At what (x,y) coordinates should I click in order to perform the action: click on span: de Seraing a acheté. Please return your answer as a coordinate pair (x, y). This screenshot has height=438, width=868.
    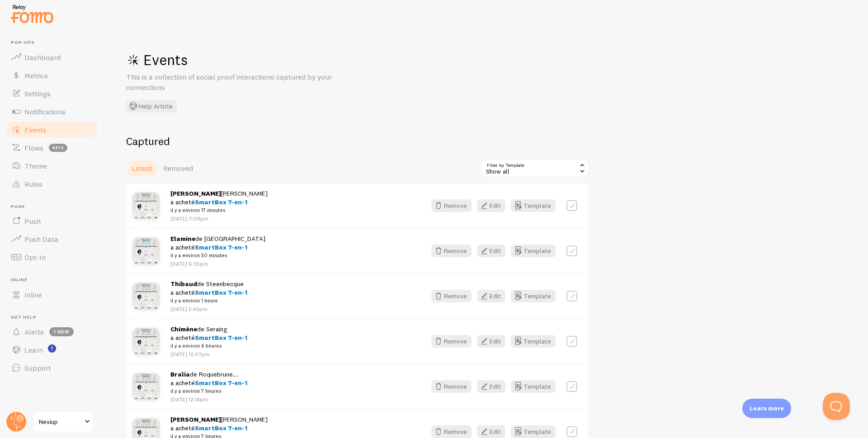
    Looking at the image, I should click on (209, 338).